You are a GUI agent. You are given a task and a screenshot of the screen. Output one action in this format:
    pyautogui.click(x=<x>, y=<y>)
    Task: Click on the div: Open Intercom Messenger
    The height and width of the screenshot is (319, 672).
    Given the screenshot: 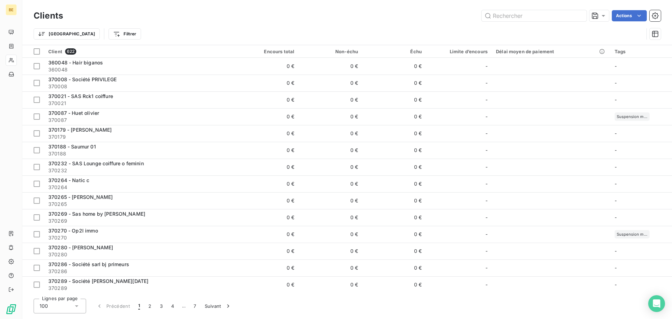 What is the action you would take?
    pyautogui.click(x=656, y=303)
    